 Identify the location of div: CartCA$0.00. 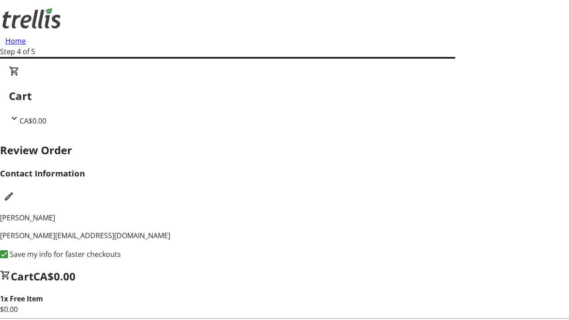
(285, 96).